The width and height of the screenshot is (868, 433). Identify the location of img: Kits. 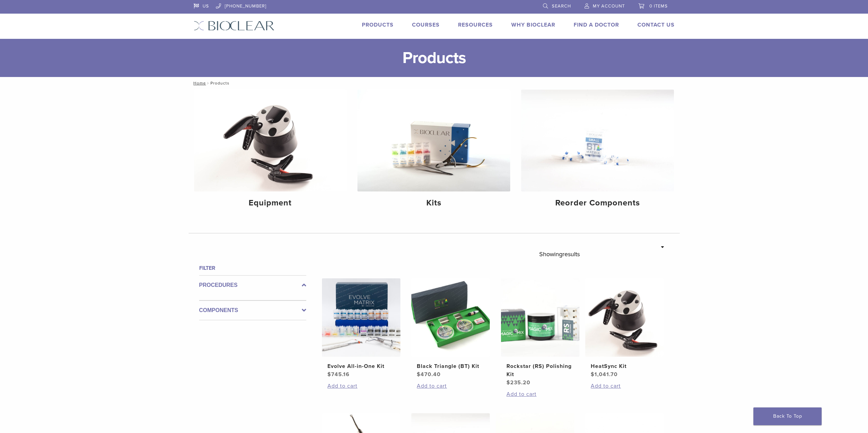
(434, 140).